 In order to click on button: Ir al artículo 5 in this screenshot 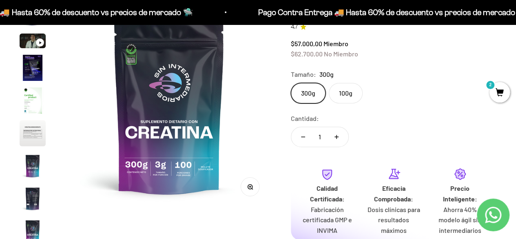, I will do `click(33, 102)`.